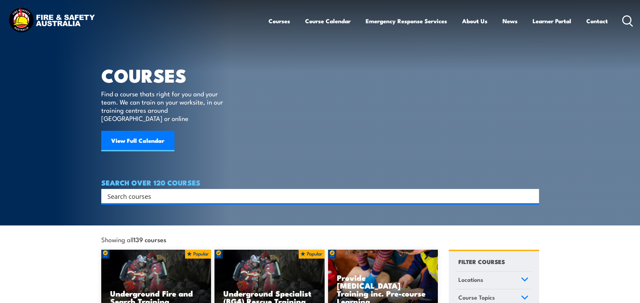 The width and height of the screenshot is (640, 303). Describe the element at coordinates (316, 196) in the screenshot. I see `input: Search input` at that location.